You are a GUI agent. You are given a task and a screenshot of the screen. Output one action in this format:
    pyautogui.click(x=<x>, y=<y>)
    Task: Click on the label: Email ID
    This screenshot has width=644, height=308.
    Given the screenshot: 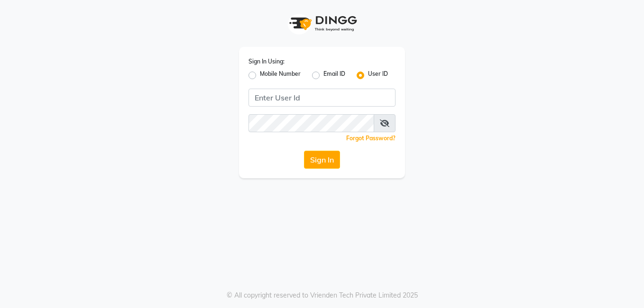 What is the action you would take?
    pyautogui.click(x=334, y=75)
    